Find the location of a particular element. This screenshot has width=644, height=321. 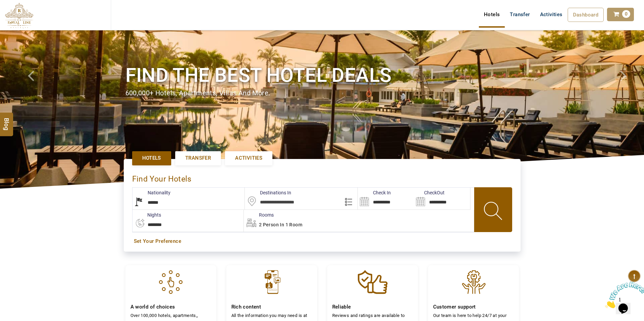

div: Find Your Hotels is located at coordinates (322, 177).